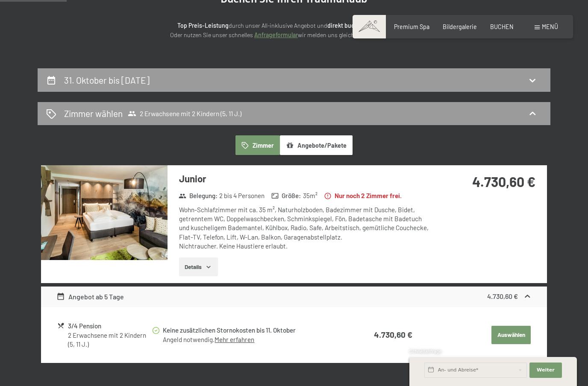 Image resolution: width=588 pixels, height=386 pixels. What do you see at coordinates (460, 26) in the screenshot?
I see `span: Bildergalerie` at bounding box center [460, 26].